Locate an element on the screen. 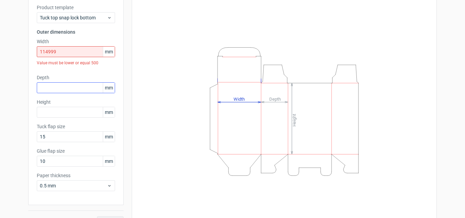 This screenshot has height=218, width=465. tspan: Depth is located at coordinates (275, 99).